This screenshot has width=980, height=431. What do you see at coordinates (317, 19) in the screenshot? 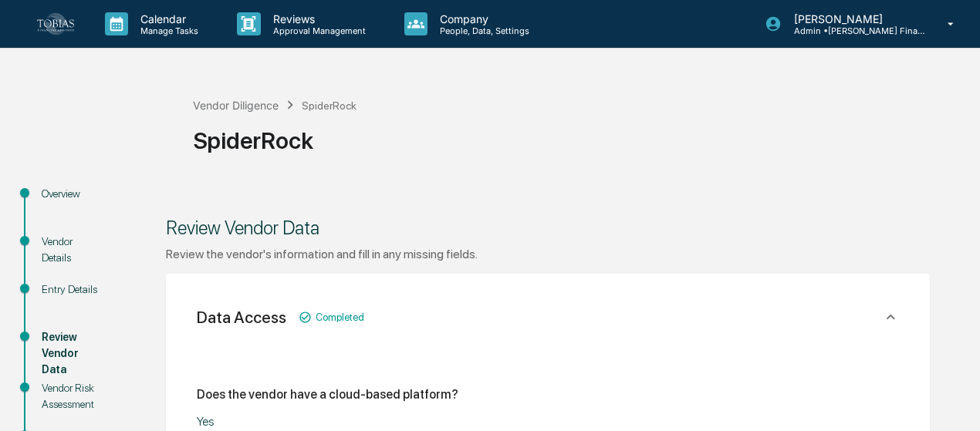
I see `p: Reviews` at bounding box center [317, 19].